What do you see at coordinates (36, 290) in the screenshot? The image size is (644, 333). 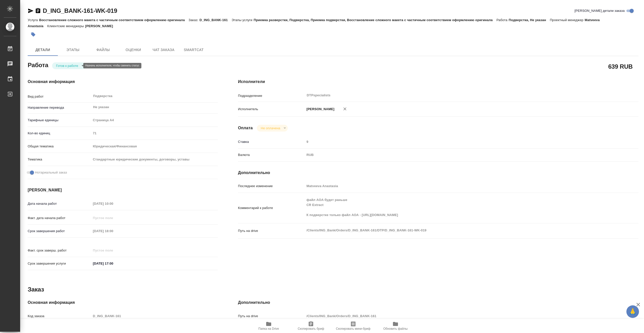 I see `h2: Заказ` at bounding box center [36, 290].